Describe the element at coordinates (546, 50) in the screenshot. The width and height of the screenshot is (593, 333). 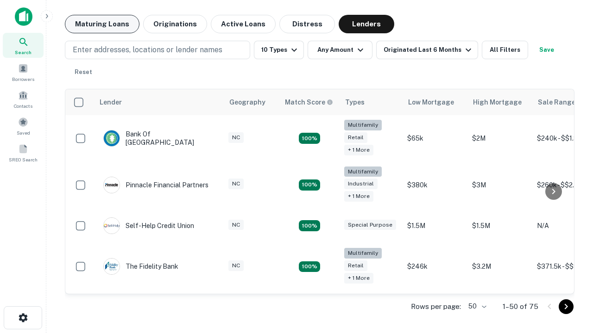
I see `button: Save your search to get updates of matches that match your search criteria.` at that location.